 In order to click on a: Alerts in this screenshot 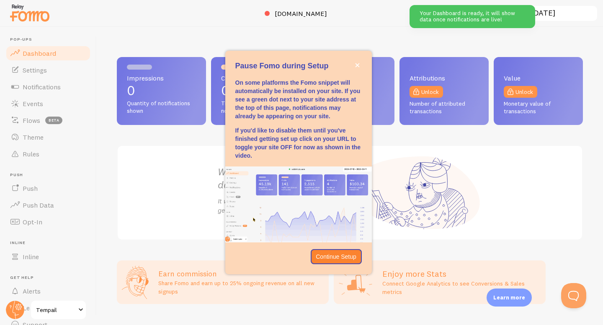, I will do `click(48, 291)`.